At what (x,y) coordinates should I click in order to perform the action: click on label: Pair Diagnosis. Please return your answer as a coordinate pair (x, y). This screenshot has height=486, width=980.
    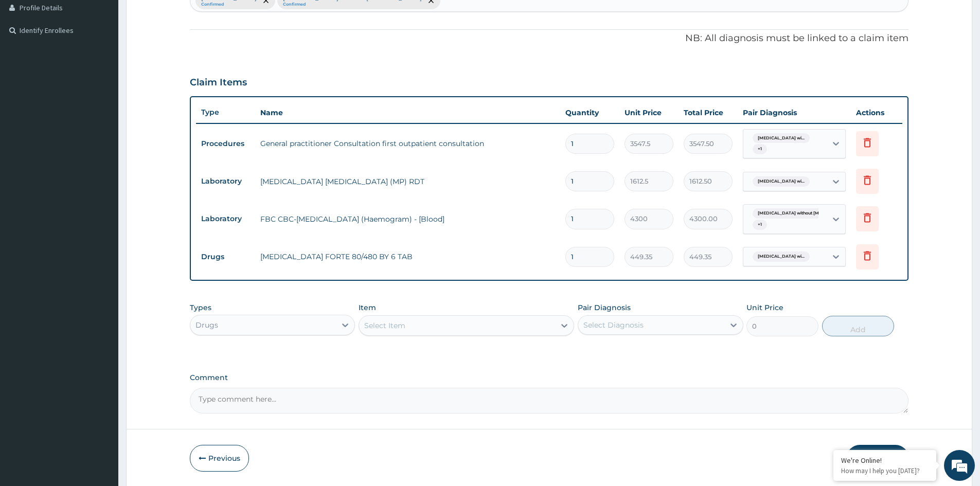
    Looking at the image, I should click on (604, 307).